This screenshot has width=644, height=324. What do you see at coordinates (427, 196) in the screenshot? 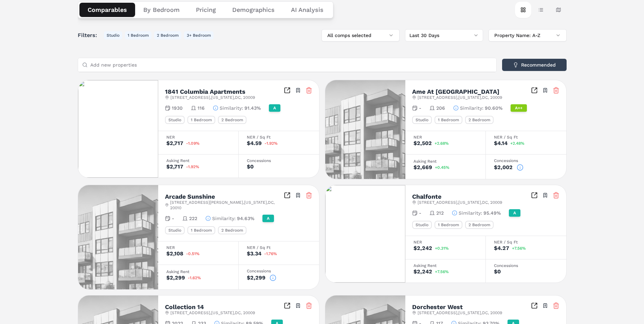
I see `h2: Chalfonte` at bounding box center [427, 196].